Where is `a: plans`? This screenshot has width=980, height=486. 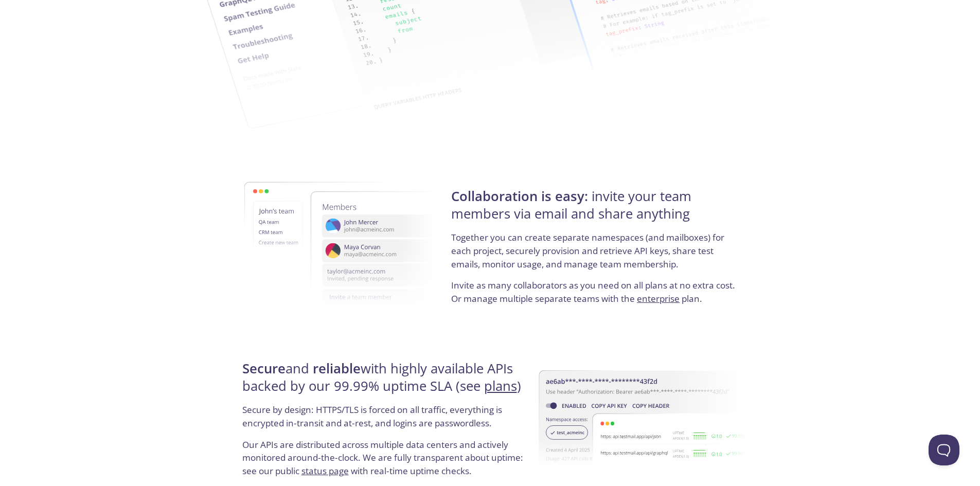 a: plans is located at coordinates (500, 386).